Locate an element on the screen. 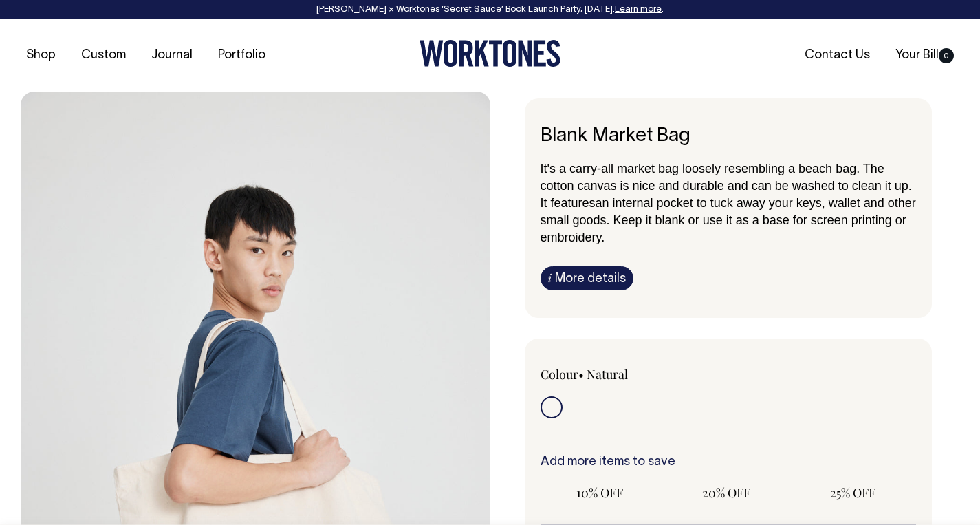 The image size is (980, 525). div: Colour is located at coordinates (616, 374).